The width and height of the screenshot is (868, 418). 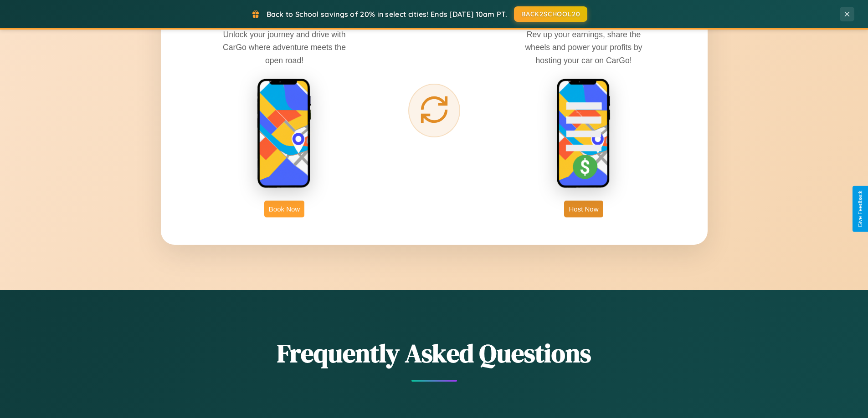 I want to click on div: Give Feedback, so click(x=860, y=209).